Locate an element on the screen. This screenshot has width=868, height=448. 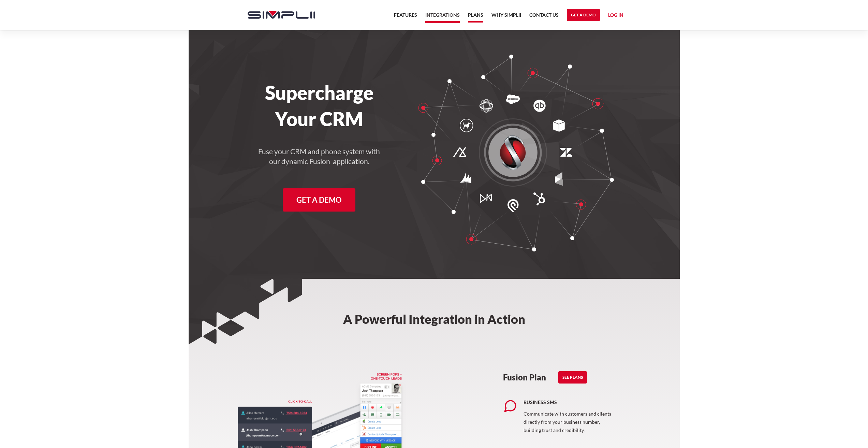
h1: Your CRM is located at coordinates (319, 118).